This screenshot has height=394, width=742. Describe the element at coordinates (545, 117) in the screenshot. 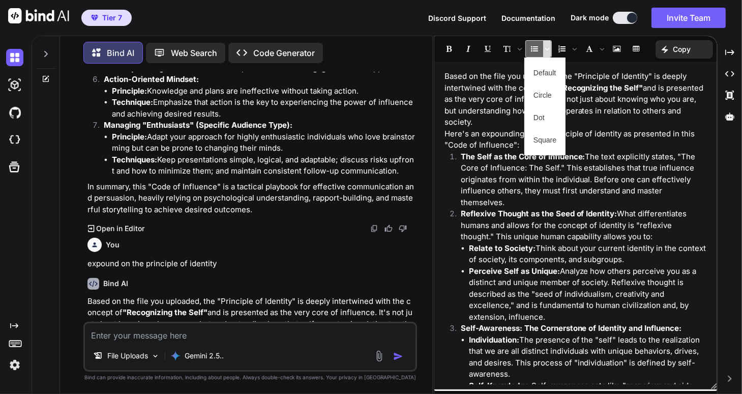

I see `button: Dot` at that location.